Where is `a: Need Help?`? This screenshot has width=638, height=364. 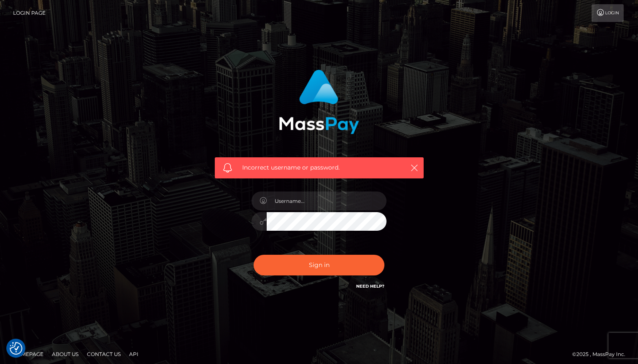 a: Need Help? is located at coordinates (370, 286).